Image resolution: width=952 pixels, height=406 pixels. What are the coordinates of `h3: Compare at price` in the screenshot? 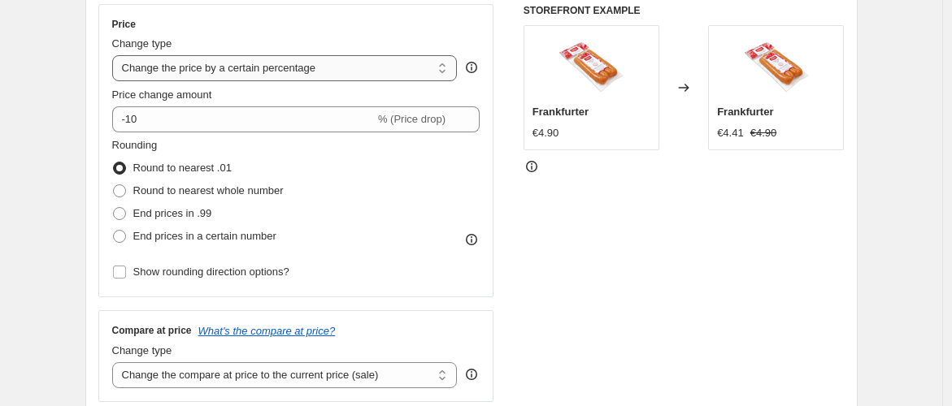 It's located at (152, 331).